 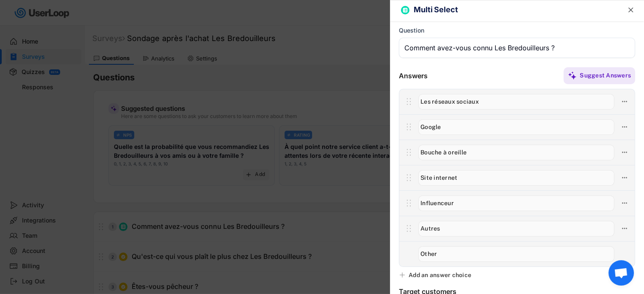 What do you see at coordinates (516, 152) in the screenshot?
I see `input: Bouche à oreille` at bounding box center [516, 152].